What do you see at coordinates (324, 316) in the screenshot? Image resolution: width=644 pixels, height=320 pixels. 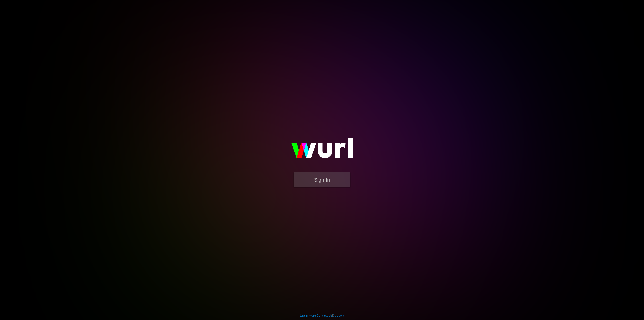 I see `a: Contact Us` at bounding box center [324, 316].